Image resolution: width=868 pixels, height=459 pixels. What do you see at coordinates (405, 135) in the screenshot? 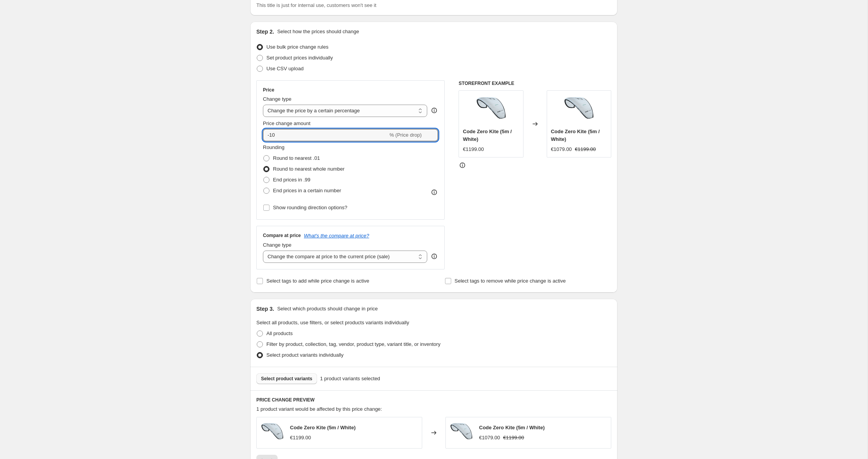
I see `span: % (Price drop)` at bounding box center [405, 135].